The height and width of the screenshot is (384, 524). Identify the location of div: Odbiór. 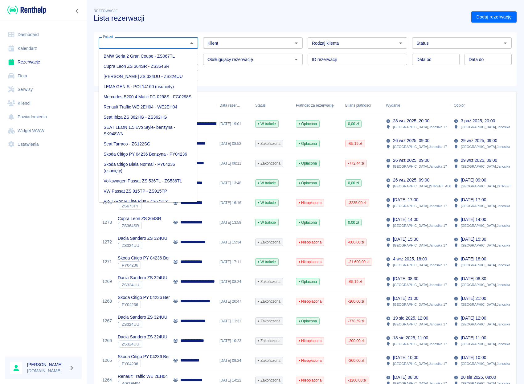
(484, 105).